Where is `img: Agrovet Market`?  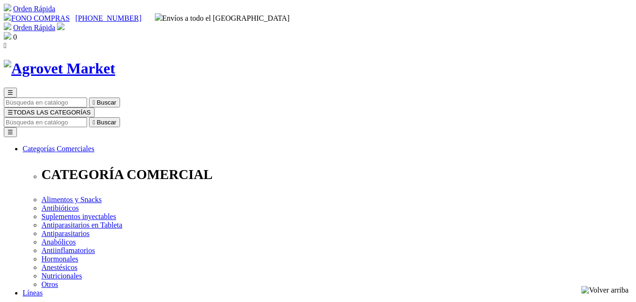 img: Agrovet Market is located at coordinates (59, 68).